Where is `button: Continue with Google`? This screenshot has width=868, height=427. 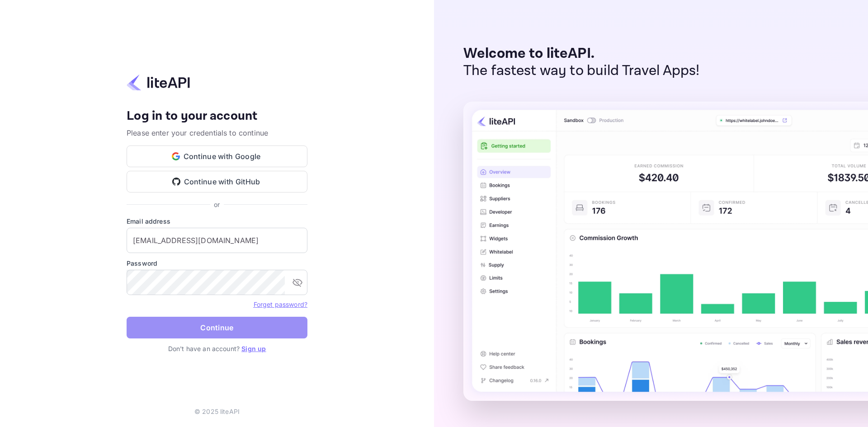
button: Continue with Google is located at coordinates (217, 156).